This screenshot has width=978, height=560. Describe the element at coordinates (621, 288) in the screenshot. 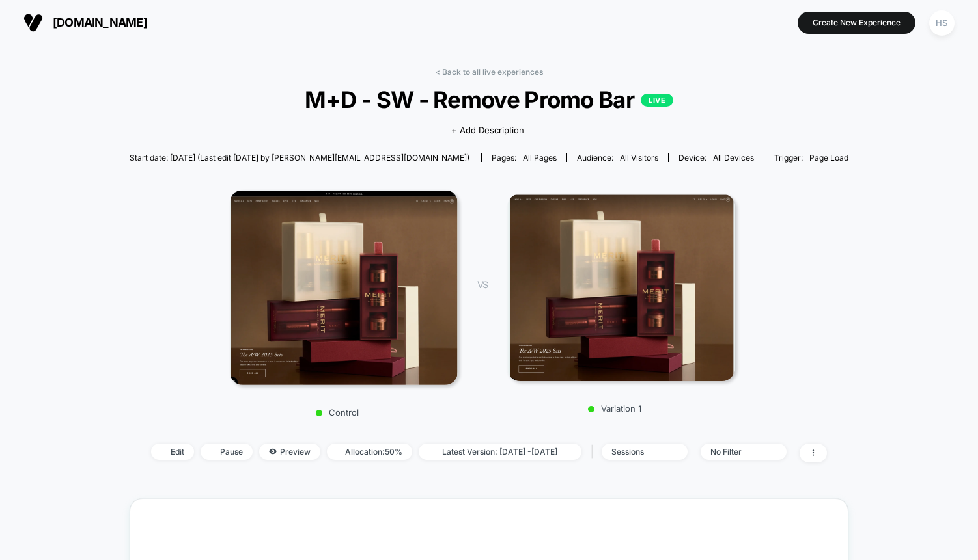

I see `img: Variation 1 main` at that location.